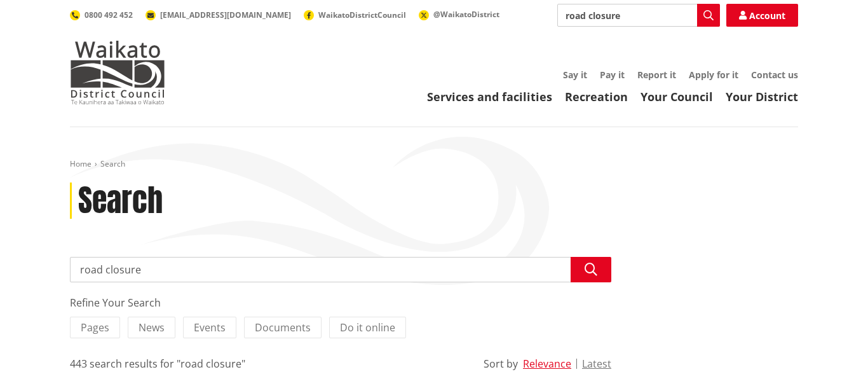 The height and width of the screenshot is (386, 868). What do you see at coordinates (775, 74) in the screenshot?
I see `a: Contact us` at bounding box center [775, 74].